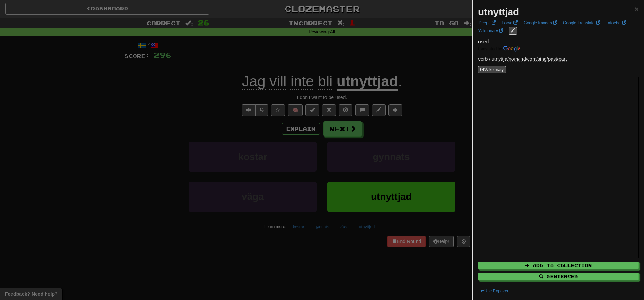  Describe the element at coordinates (492, 69) in the screenshot. I see `button: Wiktionary` at that location.